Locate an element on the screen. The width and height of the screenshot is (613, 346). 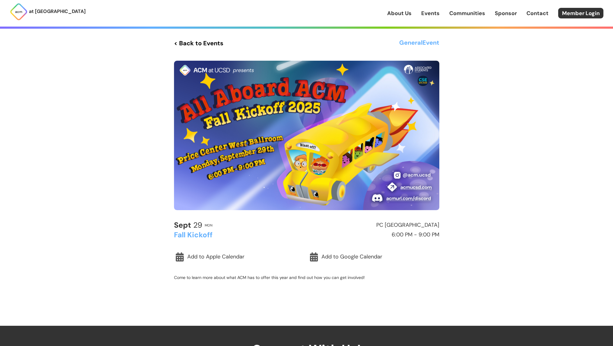
img: Event Cover Photo is located at coordinates (307, 135).